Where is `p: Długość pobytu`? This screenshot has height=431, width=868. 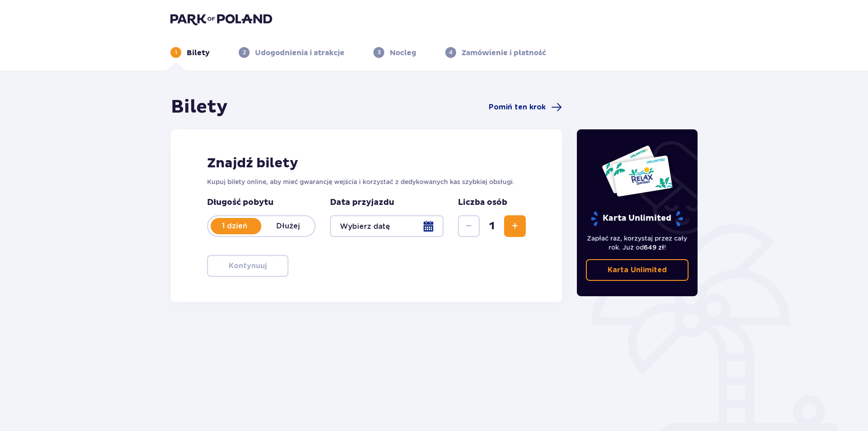 p: Długość pobytu is located at coordinates (261, 203).